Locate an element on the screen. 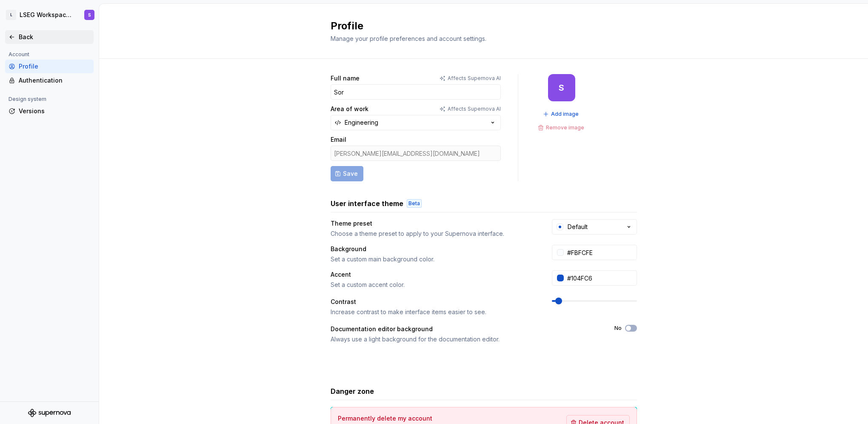 This screenshot has width=868, height=424. h3: Danger zone is located at coordinates (352, 391).